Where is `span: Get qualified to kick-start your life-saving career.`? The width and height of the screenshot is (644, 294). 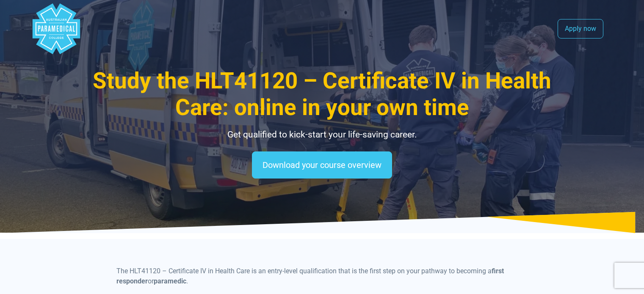 span: Get qualified to kick-start your life-saving career. is located at coordinates (322, 134).